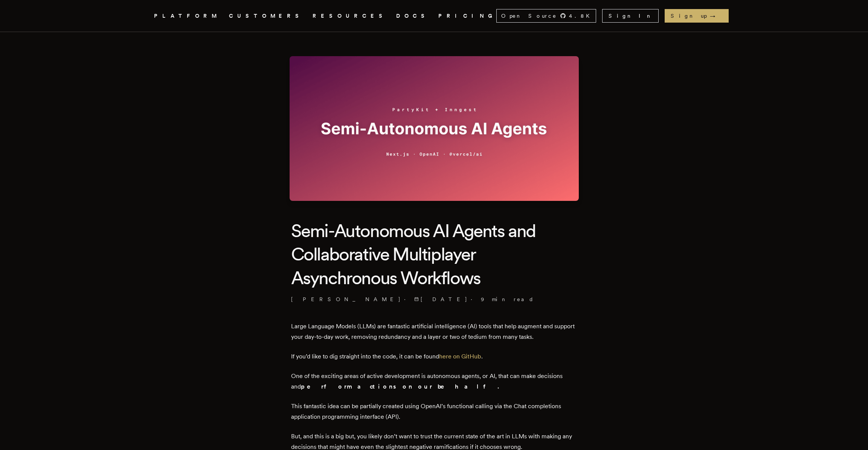 The width and height of the screenshot is (868, 450). What do you see at coordinates (187, 16) in the screenshot?
I see `button: PLATFORM` at bounding box center [187, 16].